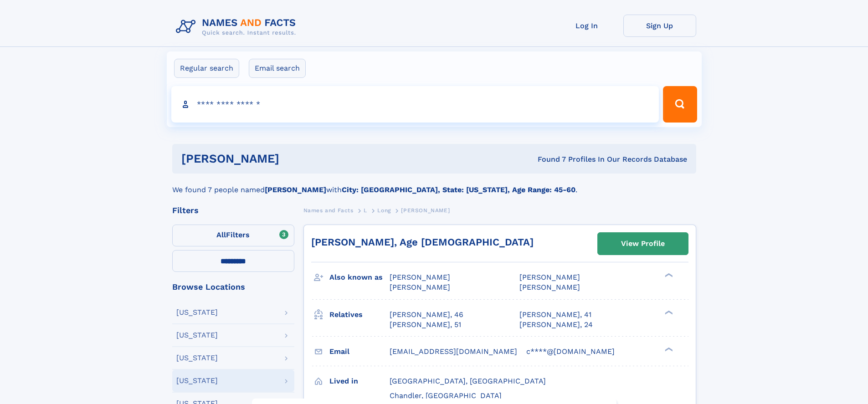 The image size is (868, 404). I want to click on h3: Relatives, so click(360, 315).